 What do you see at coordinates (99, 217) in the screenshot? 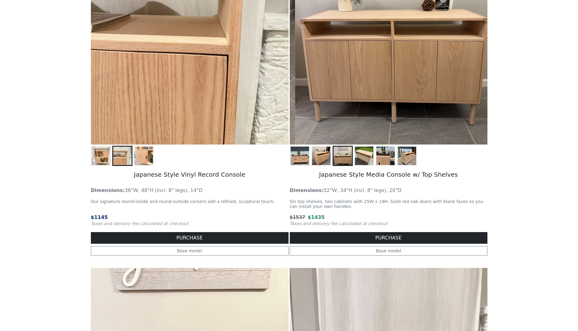
I see `span: $ 1145` at bounding box center [99, 217].